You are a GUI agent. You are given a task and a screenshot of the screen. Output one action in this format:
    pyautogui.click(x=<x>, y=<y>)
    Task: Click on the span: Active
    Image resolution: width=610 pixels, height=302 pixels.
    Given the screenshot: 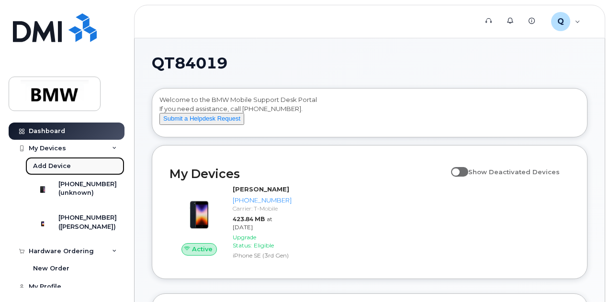 What is the action you would take?
    pyautogui.click(x=202, y=249)
    